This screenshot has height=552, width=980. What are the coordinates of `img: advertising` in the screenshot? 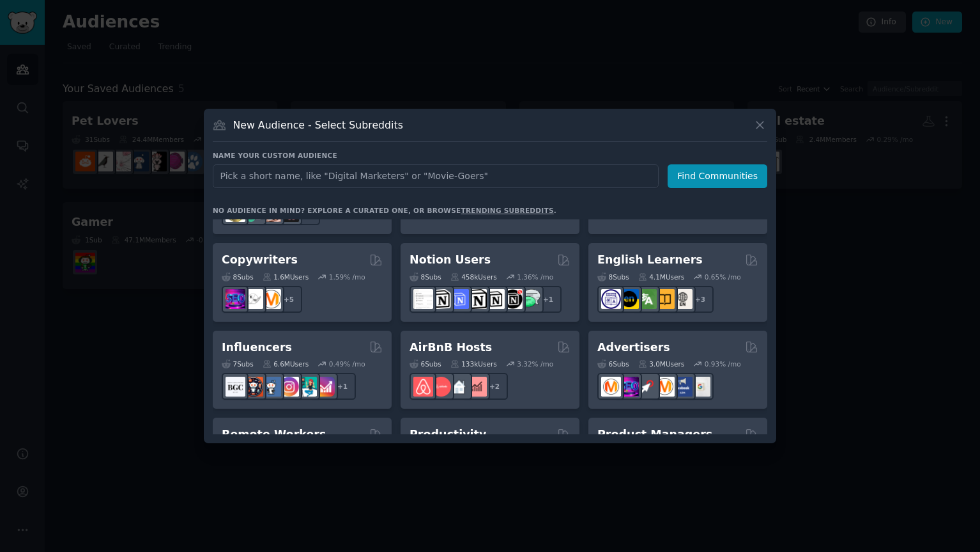 It's located at (664, 387).